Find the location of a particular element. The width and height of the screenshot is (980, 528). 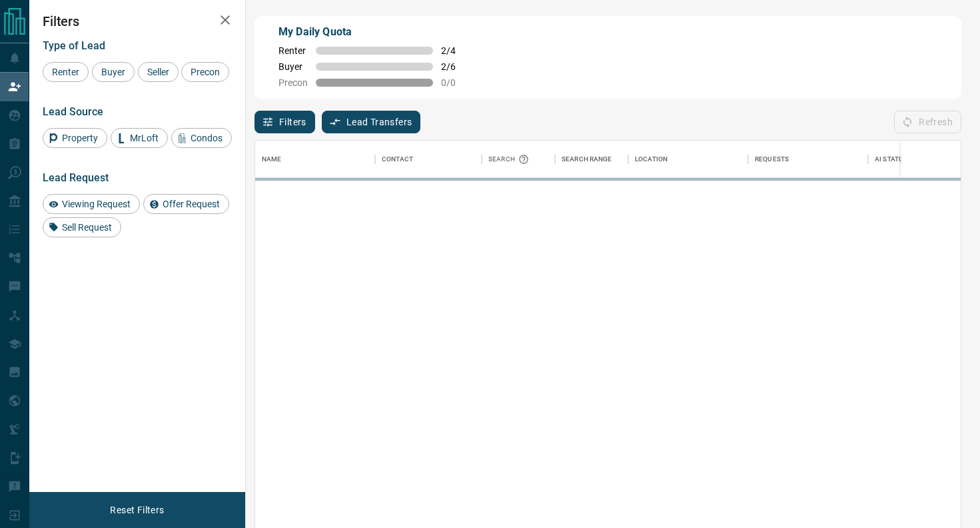

span: Sell Request is located at coordinates (87, 227).